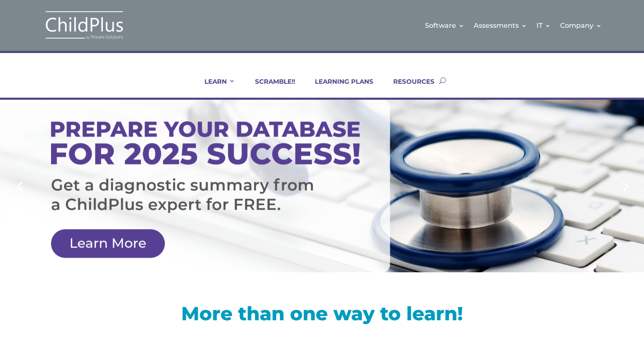  Describe the element at coordinates (581, 25) in the screenshot. I see `a: Company` at that location.